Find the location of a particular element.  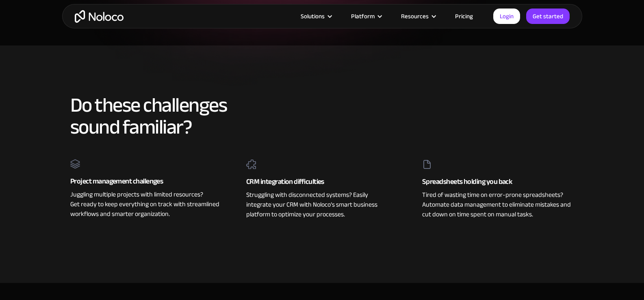

div: Project management challenges is located at coordinates (146, 181).